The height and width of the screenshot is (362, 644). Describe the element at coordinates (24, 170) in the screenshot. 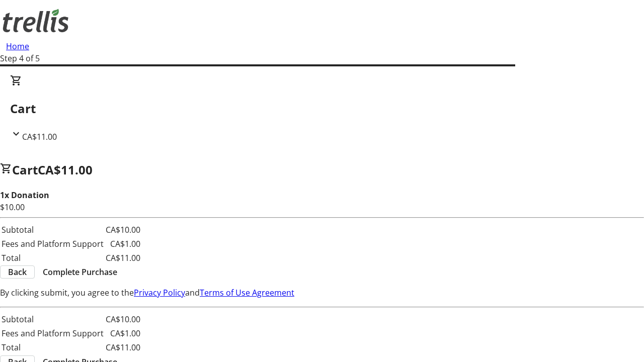

I see `span: Cart` at that location.